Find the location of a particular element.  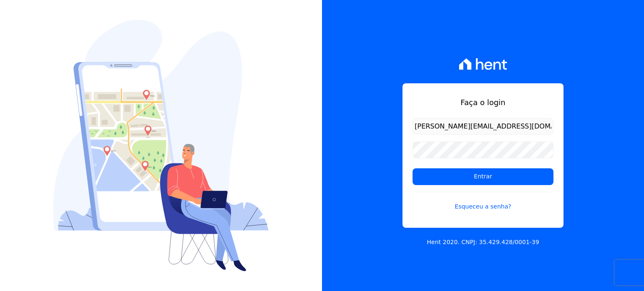

h1: Faça o login is located at coordinates (483, 102).